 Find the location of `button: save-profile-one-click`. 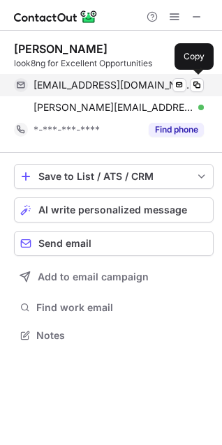

button: save-profile-one-click is located at coordinates (114, 176).